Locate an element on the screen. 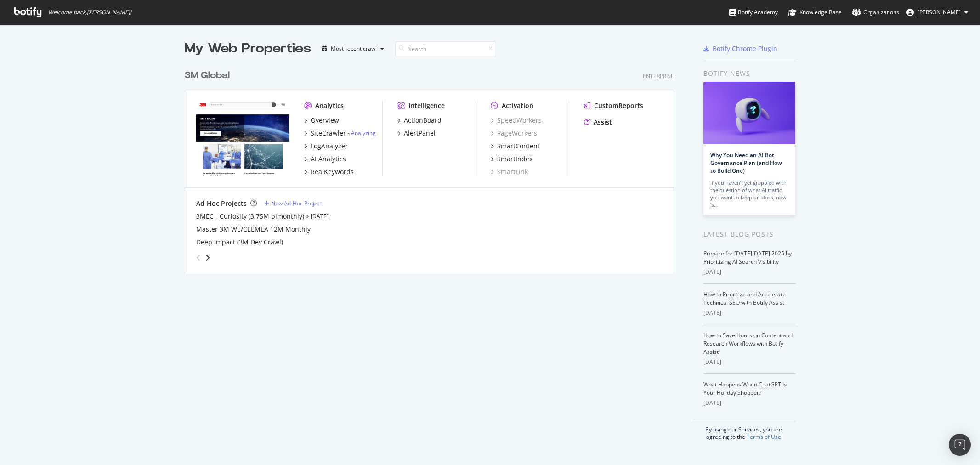 This screenshot has height=465, width=980. div: AlertPanel is located at coordinates (419, 134).